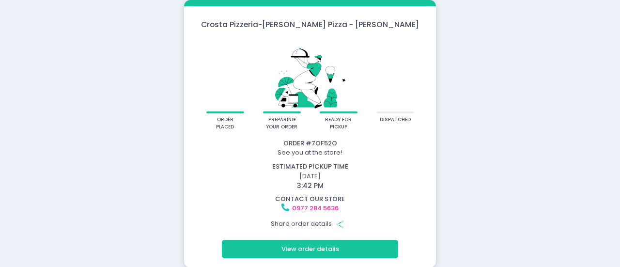  I want to click on div: Order # 7OF52O, so click(310, 143).